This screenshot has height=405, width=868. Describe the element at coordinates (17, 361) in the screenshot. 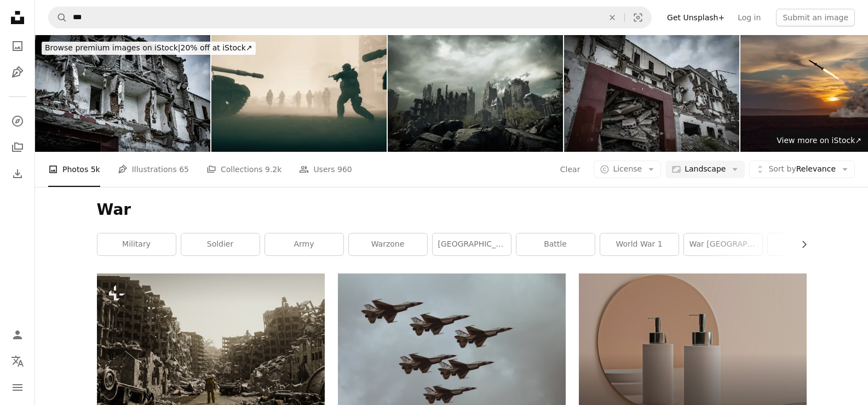

I see `button: Language` at that location.